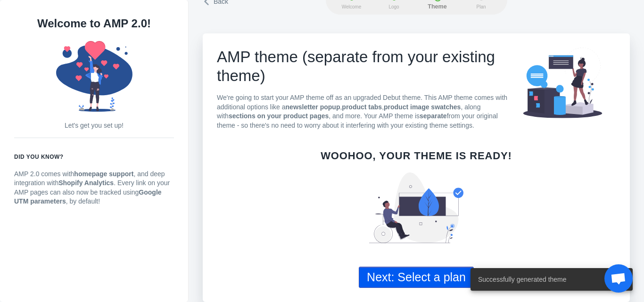 The width and height of the screenshot is (644, 302). Describe the element at coordinates (433, 116) in the screenshot. I see `b: separate` at that location.